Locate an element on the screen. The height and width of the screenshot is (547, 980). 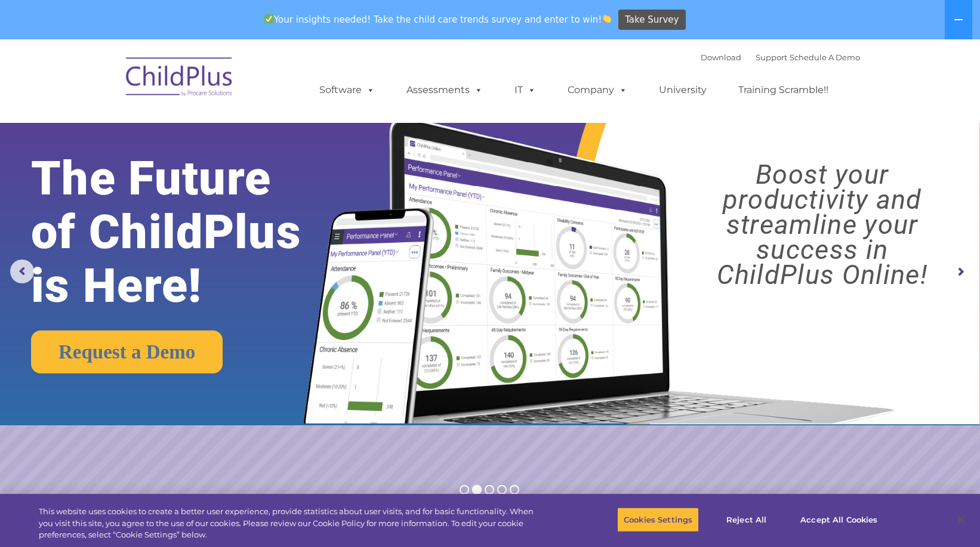
a: University is located at coordinates (683, 90).